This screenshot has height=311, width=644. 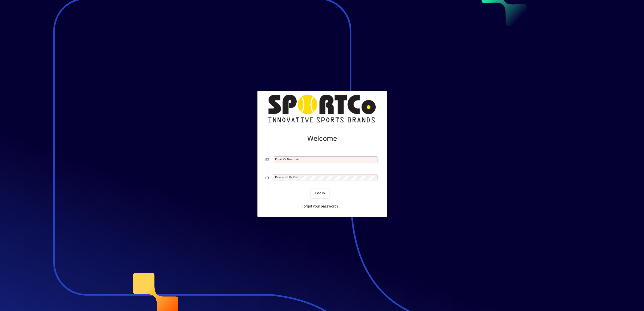 What do you see at coordinates (320, 206) in the screenshot?
I see `a: Forgot your password?` at bounding box center [320, 206].